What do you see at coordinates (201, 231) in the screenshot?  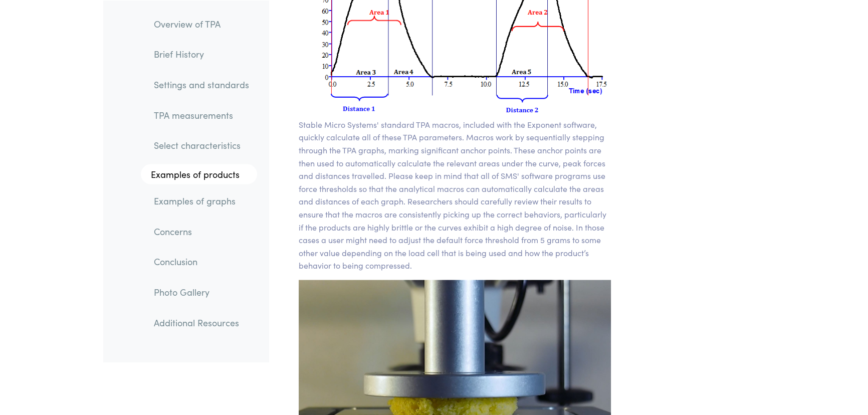 I see `a: Concerns` at bounding box center [201, 231].